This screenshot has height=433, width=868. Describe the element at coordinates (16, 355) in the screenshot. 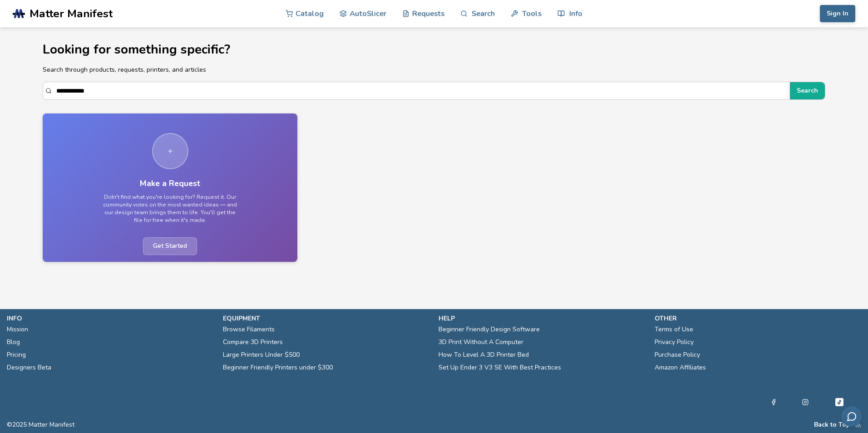

I see `a: Pricing` at that location.